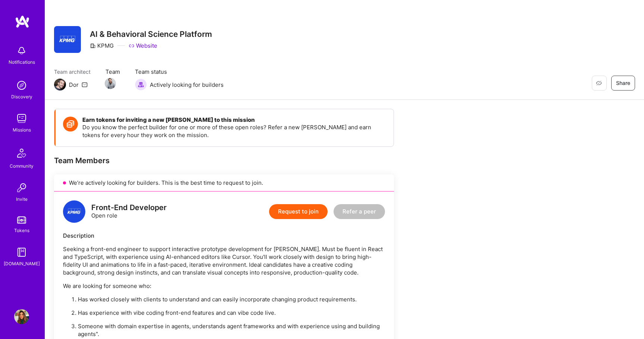 This screenshot has width=644, height=339. I want to click on span: Team status, so click(179, 72).